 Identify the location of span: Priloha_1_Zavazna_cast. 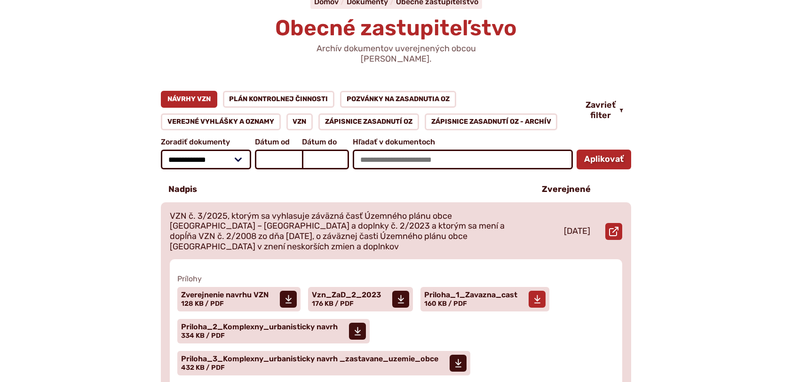
(471, 295).